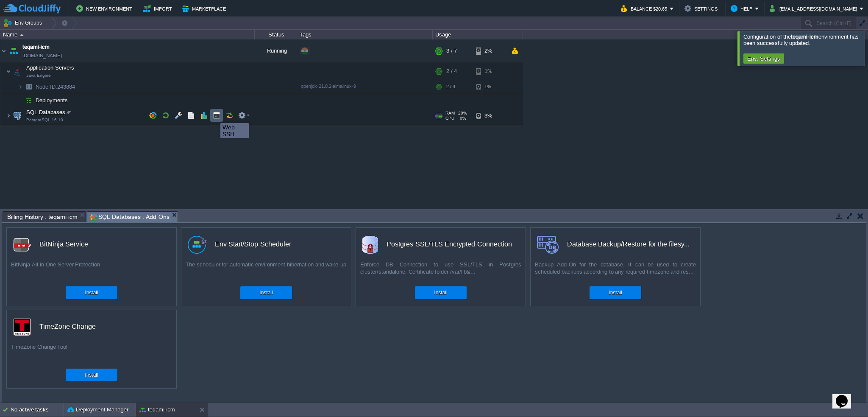 This screenshot has width=868, height=417. Describe the element at coordinates (44, 120) in the screenshot. I see `span: PostgreSQL 16.10` at that location.